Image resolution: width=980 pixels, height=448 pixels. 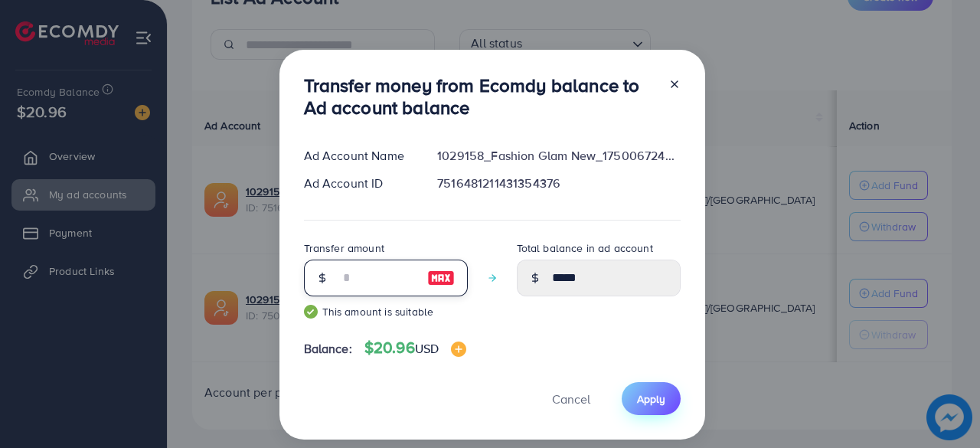 I want to click on span: Cancel, so click(x=571, y=399).